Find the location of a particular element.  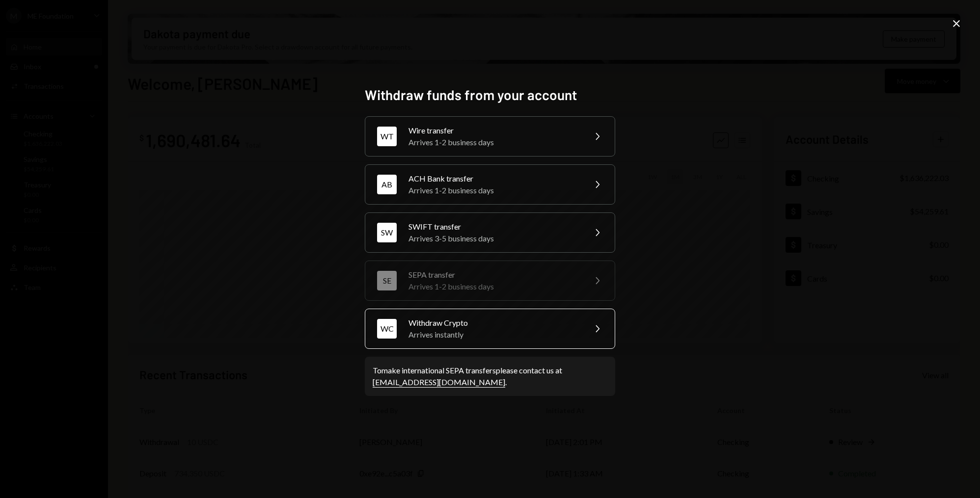

div: WT is located at coordinates (387, 136).